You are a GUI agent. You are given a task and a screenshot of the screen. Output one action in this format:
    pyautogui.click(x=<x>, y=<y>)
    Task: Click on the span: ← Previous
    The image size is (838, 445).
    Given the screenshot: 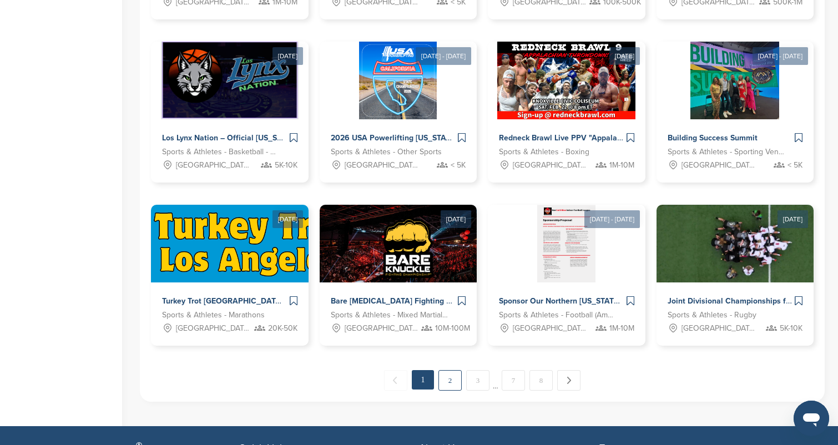 What is the action you would take?
    pyautogui.click(x=396, y=380)
    